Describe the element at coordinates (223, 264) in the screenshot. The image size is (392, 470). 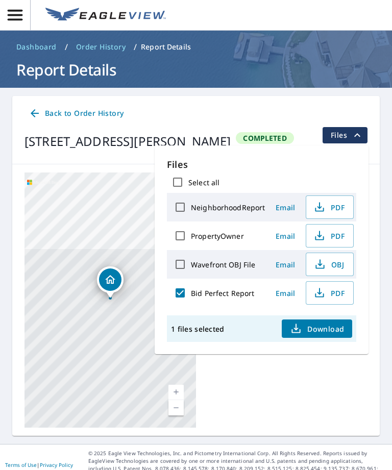
I see `label: Wavefront OBJ File` at that location.